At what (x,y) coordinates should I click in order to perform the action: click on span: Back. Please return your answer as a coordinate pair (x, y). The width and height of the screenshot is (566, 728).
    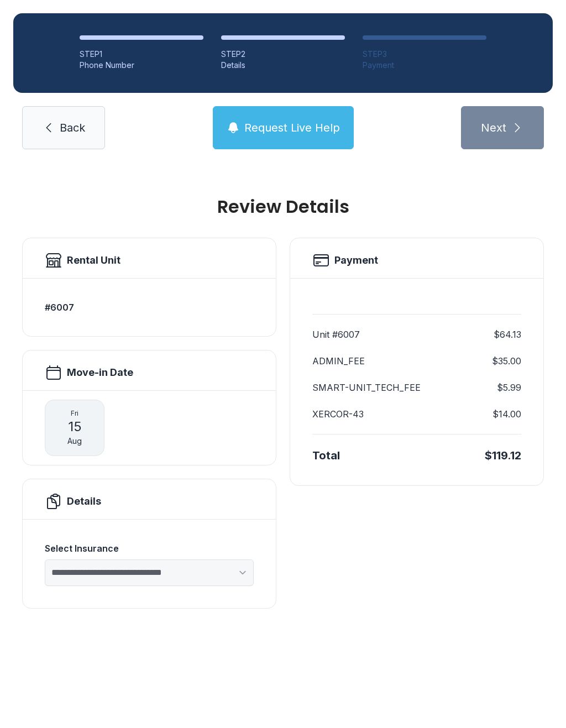
    Looking at the image, I should click on (73, 128).